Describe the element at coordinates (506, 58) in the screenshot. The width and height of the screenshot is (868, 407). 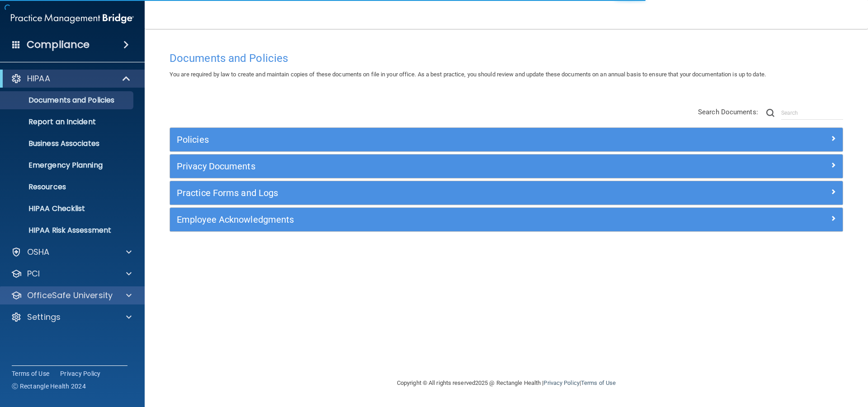
I see `h4: Documents and Policies` at that location.